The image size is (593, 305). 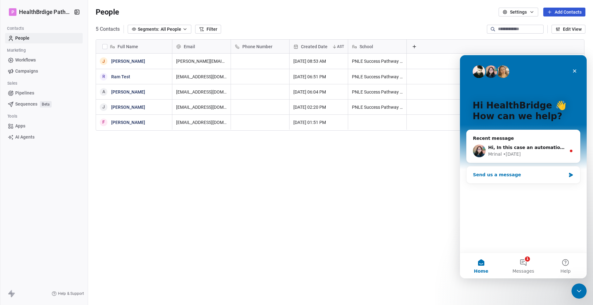 What do you see at coordinates (63, 91) in the screenshot?
I see `div: Recent messageProfile image for MrinalHi, In this case an automation / workflow can be created to...` at bounding box center [63, 91].